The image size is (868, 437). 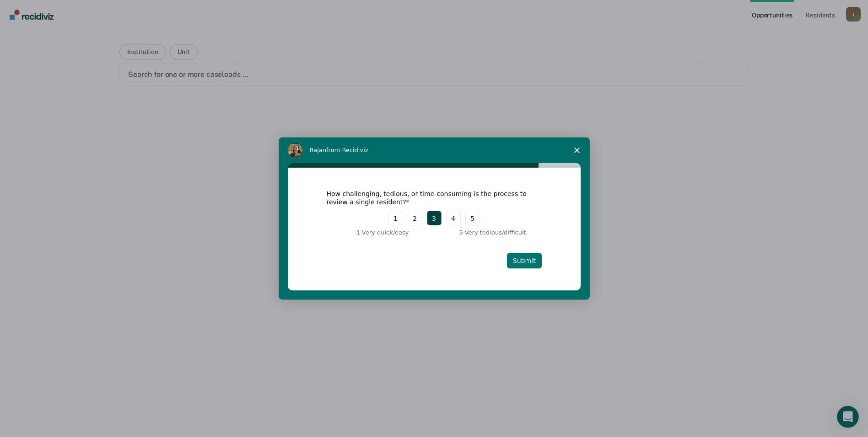 I want to click on span: from Recidiviz, so click(x=348, y=150).